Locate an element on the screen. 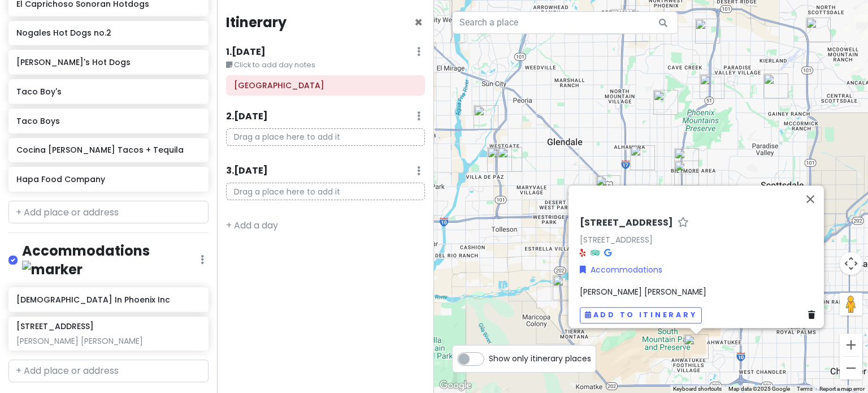  a: Star place is located at coordinates (683, 223).